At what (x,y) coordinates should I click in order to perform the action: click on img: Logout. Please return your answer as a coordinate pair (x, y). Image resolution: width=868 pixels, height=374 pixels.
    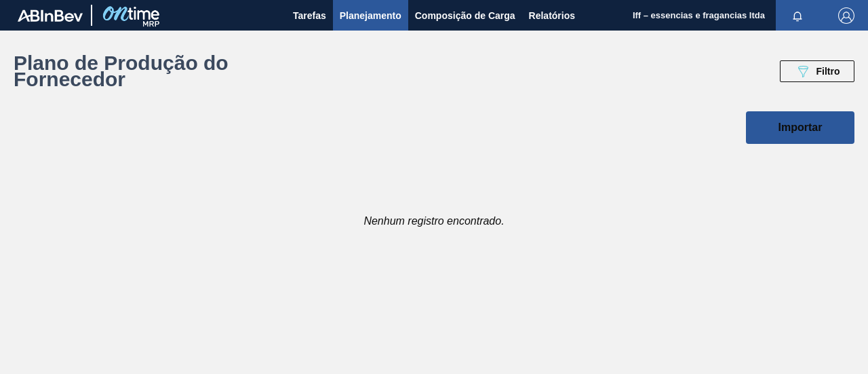
    Looking at the image, I should click on (847, 16).